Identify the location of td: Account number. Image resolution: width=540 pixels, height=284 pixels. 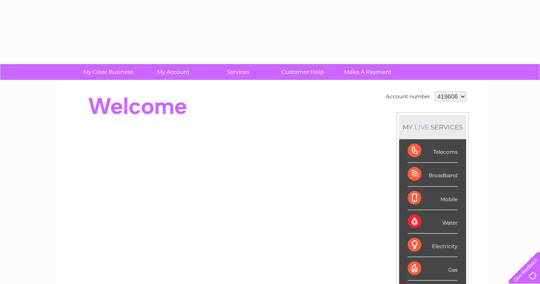
(408, 97).